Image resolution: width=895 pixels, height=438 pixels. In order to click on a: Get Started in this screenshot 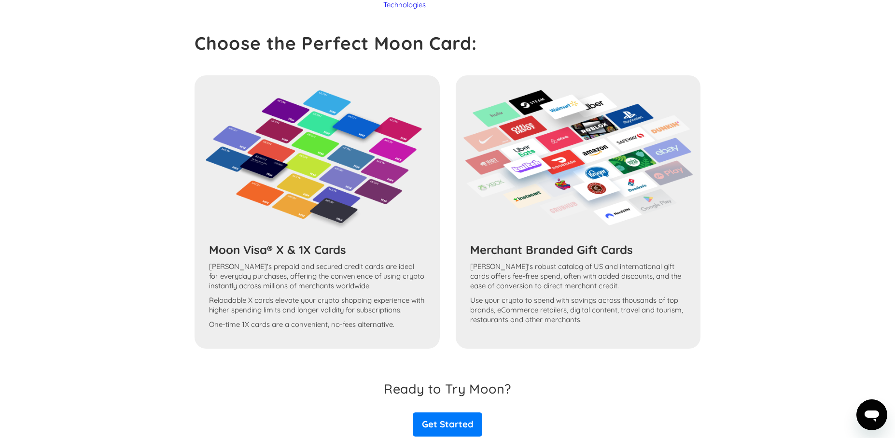, I will do `click(448, 424)`.